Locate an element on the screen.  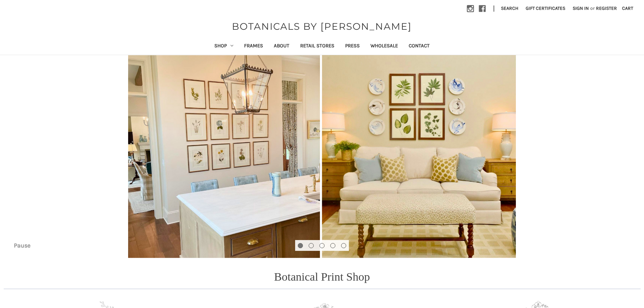
span: Go to slide 1 of 5, active is located at coordinates (301, 252).